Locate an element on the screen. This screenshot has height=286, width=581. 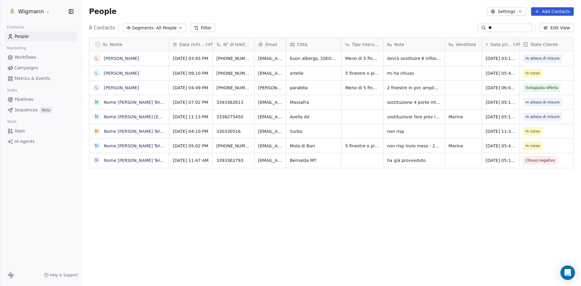
button: Settings is located at coordinates (506, 11).